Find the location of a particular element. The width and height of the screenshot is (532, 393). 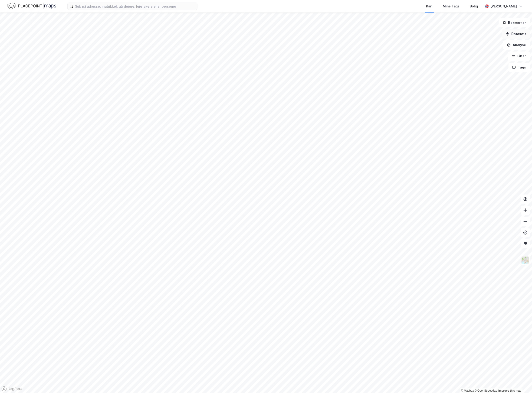

div: Kontrollprogram for chat is located at coordinates (521, 382).